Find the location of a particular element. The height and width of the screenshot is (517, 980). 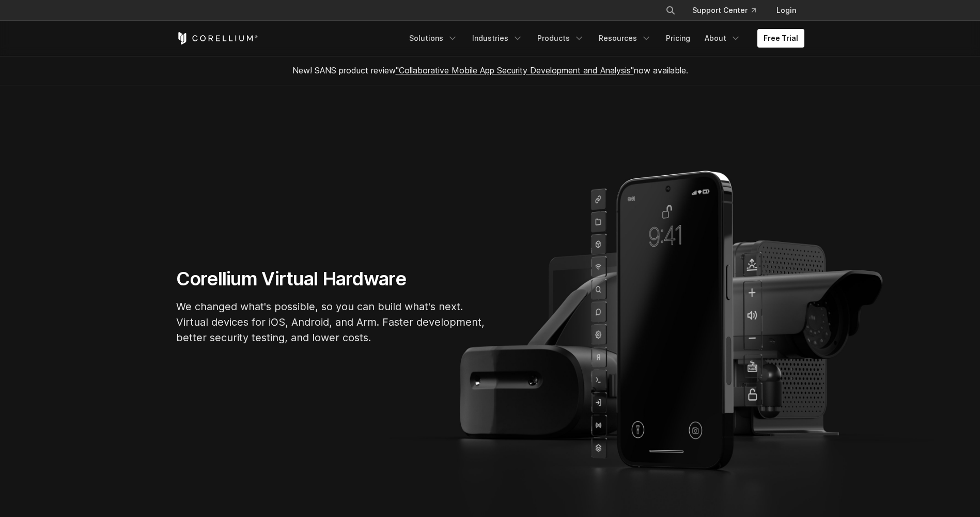

a: Support Center is located at coordinates (724, 10).